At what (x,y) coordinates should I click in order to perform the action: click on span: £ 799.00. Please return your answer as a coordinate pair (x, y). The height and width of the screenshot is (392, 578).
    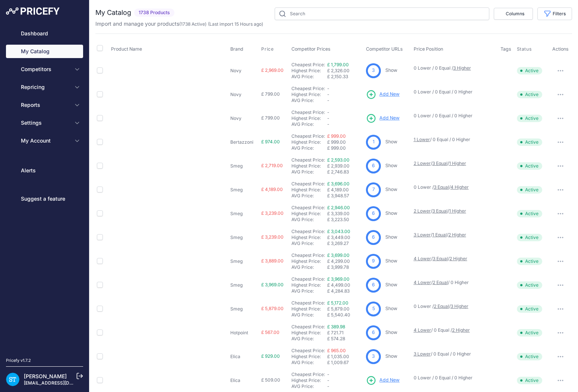
    Looking at the image, I should click on (271, 94).